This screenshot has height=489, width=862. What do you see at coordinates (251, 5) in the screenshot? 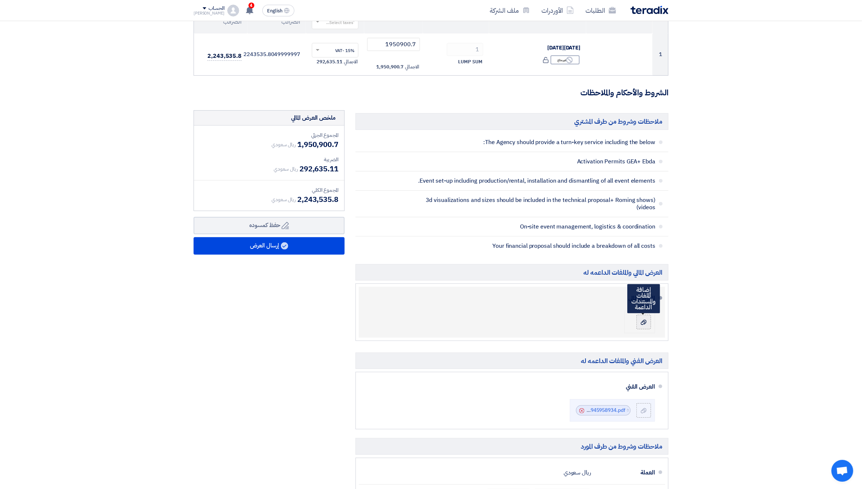
I see `span: 4` at bounding box center [251, 5].